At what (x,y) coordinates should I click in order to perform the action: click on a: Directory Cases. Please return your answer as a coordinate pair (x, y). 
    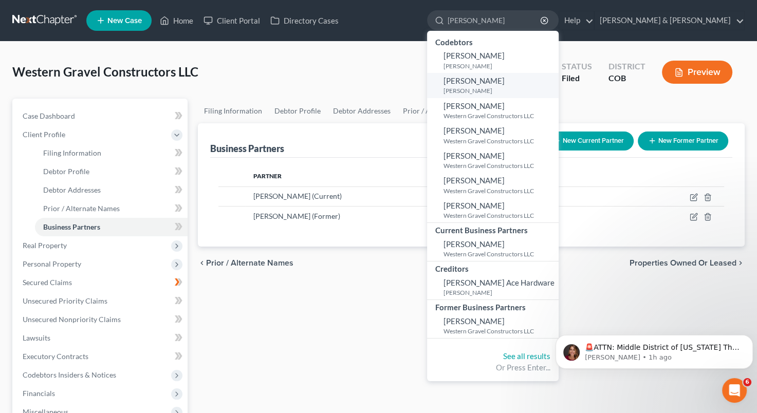
    Looking at the image, I should click on (304, 21).